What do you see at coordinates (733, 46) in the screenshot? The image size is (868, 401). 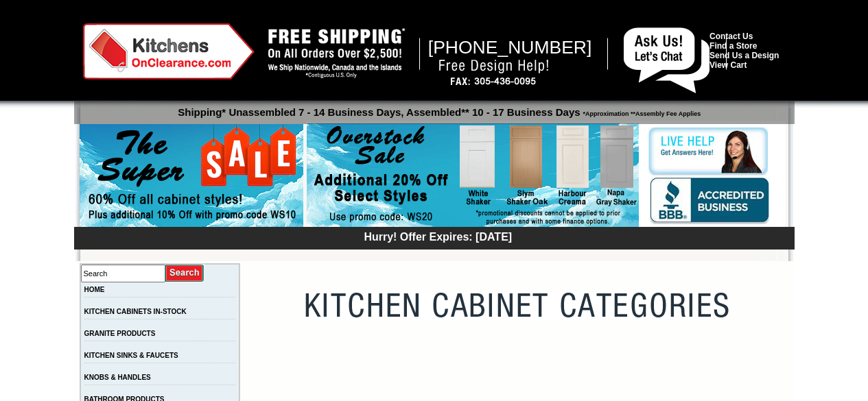 I see `a: Find a Store` at bounding box center [733, 46].